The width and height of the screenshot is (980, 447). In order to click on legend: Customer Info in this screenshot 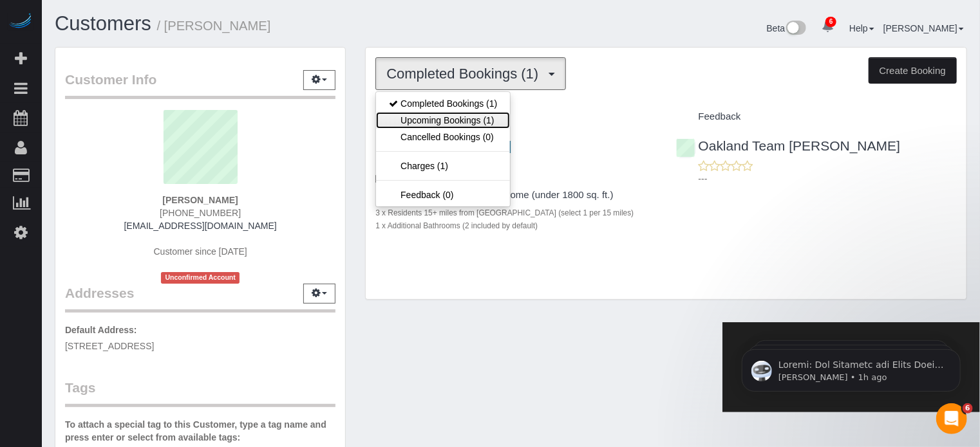, I will do `click(201, 84)`.